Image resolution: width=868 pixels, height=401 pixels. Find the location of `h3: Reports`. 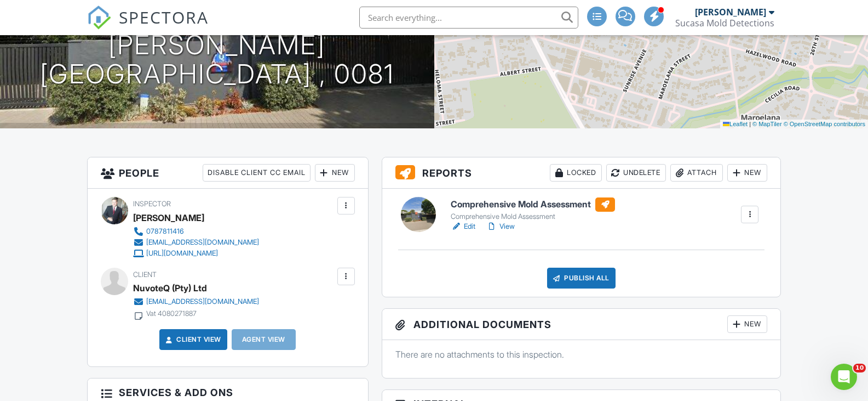

h3: Reports is located at coordinates (582, 173).